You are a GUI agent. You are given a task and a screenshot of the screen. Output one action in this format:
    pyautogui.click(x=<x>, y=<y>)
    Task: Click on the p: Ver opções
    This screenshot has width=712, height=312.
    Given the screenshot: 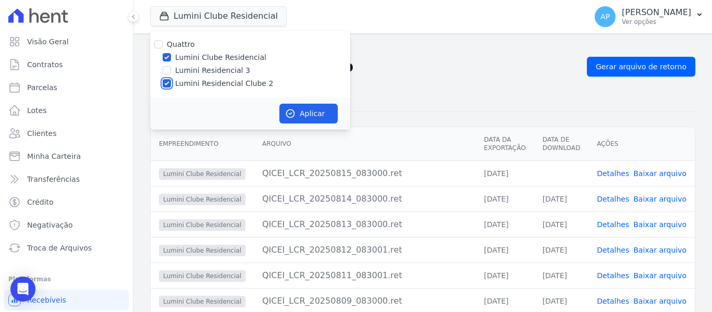 What is the action you would take?
    pyautogui.click(x=656, y=22)
    